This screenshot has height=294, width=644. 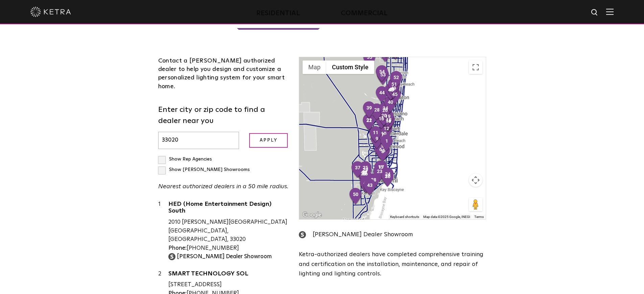 I want to click on div: 45, so click(x=395, y=97).